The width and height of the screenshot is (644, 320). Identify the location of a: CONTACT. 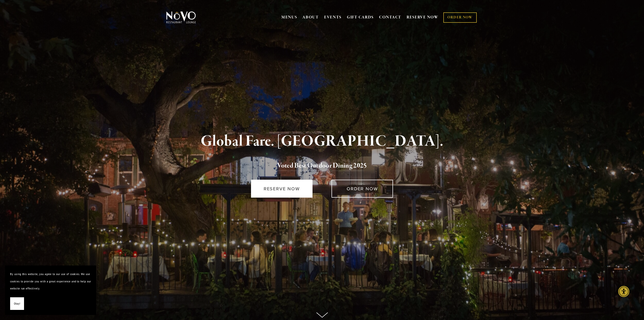
(390, 18).